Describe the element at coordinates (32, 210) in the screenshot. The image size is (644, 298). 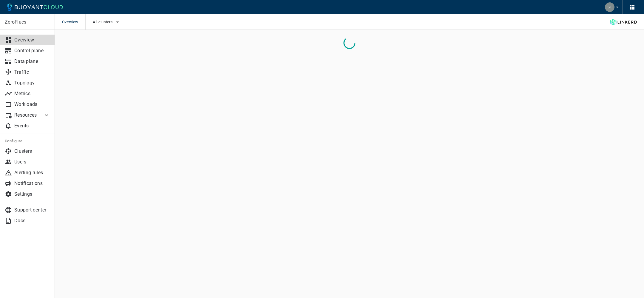
I see `p: Support center` at that location.